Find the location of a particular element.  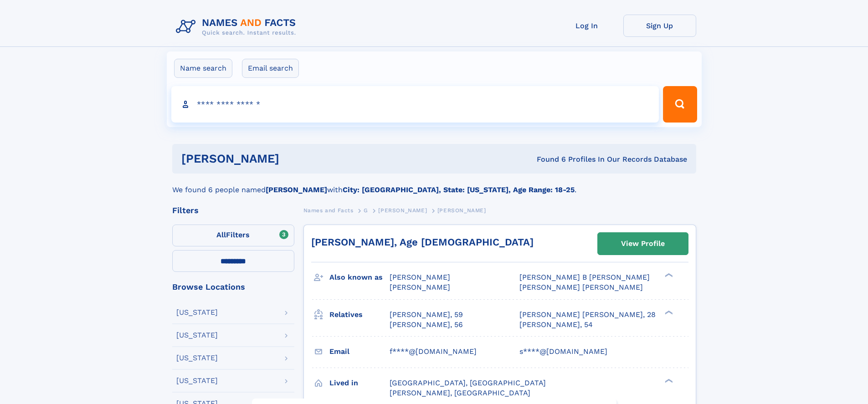

h3: Relatives is located at coordinates (360, 315).